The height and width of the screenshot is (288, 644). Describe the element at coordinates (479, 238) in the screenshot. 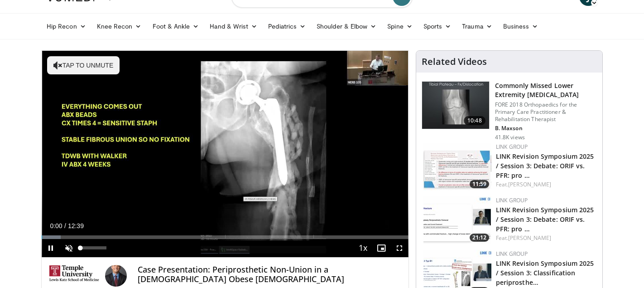

I see `span: 21:12` at that location.